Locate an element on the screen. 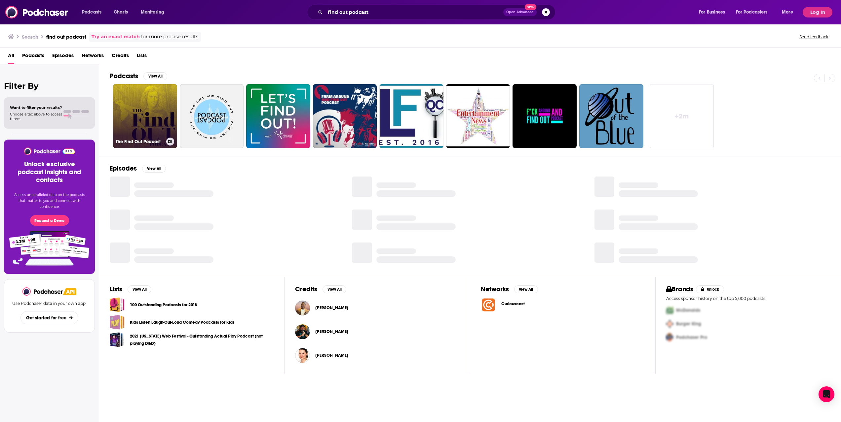  img: Marina Winkler is located at coordinates (302, 356).